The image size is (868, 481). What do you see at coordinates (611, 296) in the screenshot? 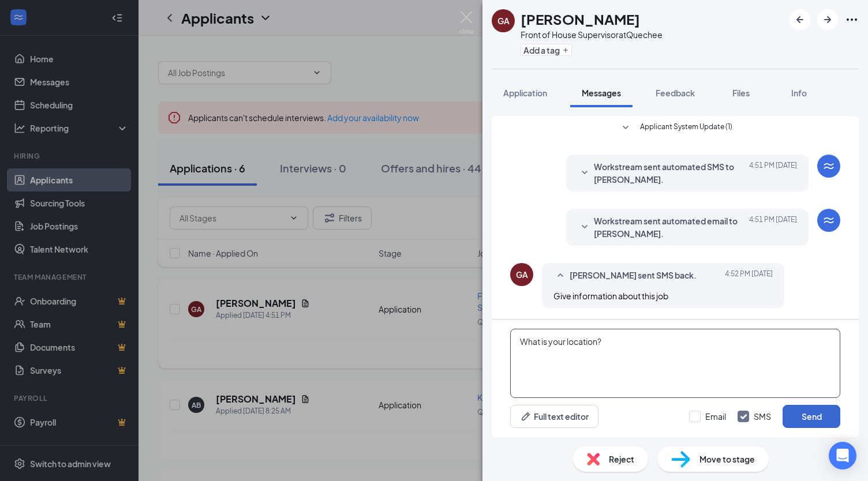
I see `span: Give information about this job` at bounding box center [611, 296].